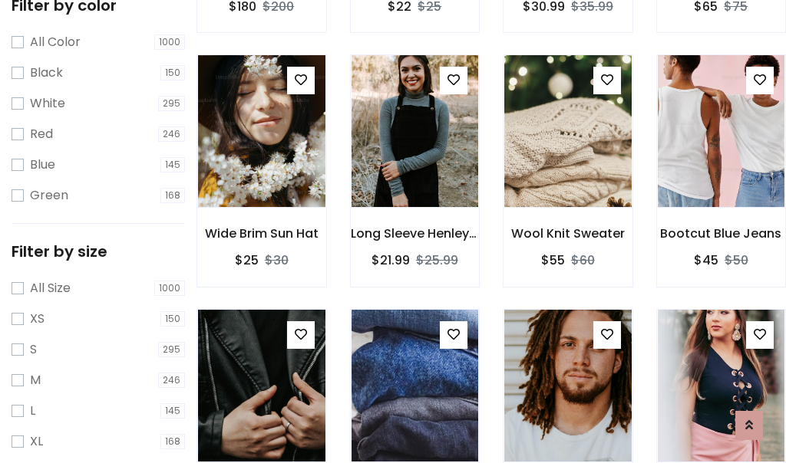 The image size is (786, 463). I want to click on h6: Long Sleeve Henley T-Shirt, so click(415, 233).